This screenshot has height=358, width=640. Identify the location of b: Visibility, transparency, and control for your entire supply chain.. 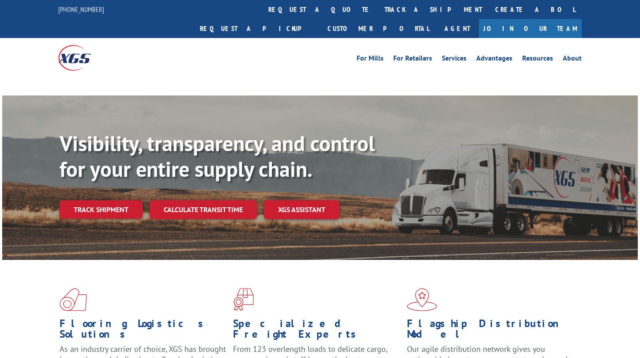
(217, 156).